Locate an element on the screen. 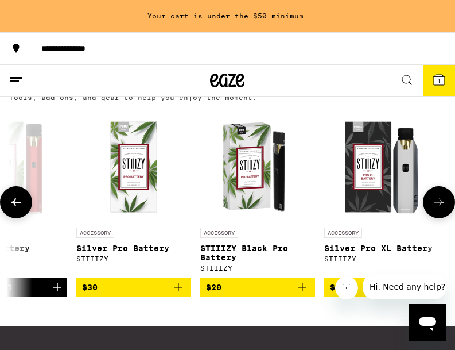 Image resolution: width=455 pixels, height=350 pixels. span: $32 is located at coordinates (337, 287).